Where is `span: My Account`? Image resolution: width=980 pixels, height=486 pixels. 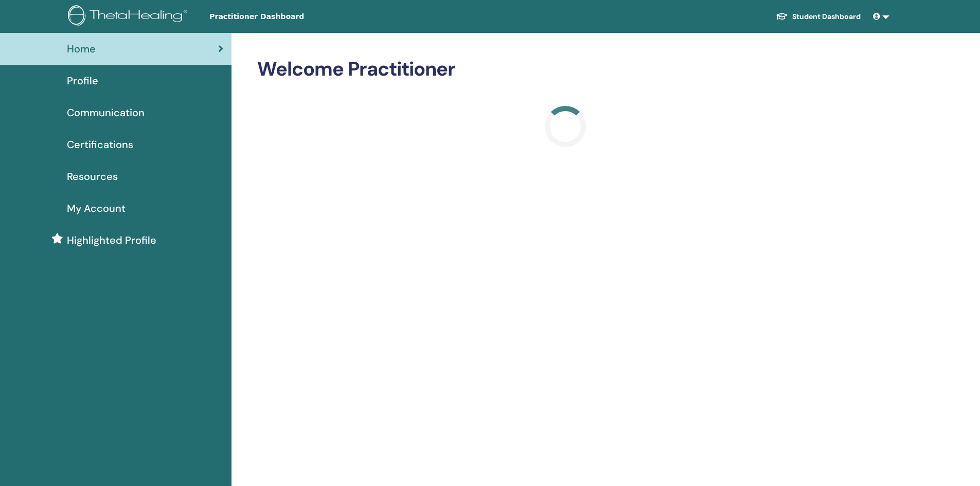
span: My Account is located at coordinates (96, 209).